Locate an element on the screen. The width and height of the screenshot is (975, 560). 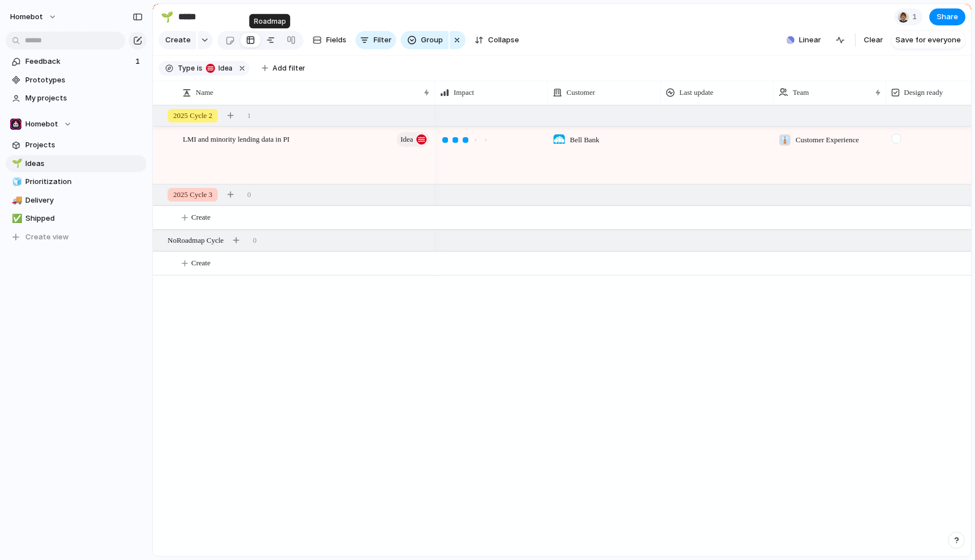
div: Roadmap is located at coordinates (270, 21).